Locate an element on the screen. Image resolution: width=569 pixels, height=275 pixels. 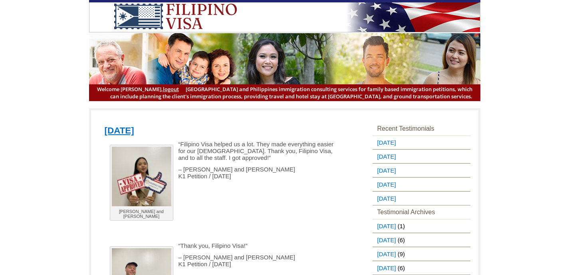
a: logout is located at coordinates (171, 89).